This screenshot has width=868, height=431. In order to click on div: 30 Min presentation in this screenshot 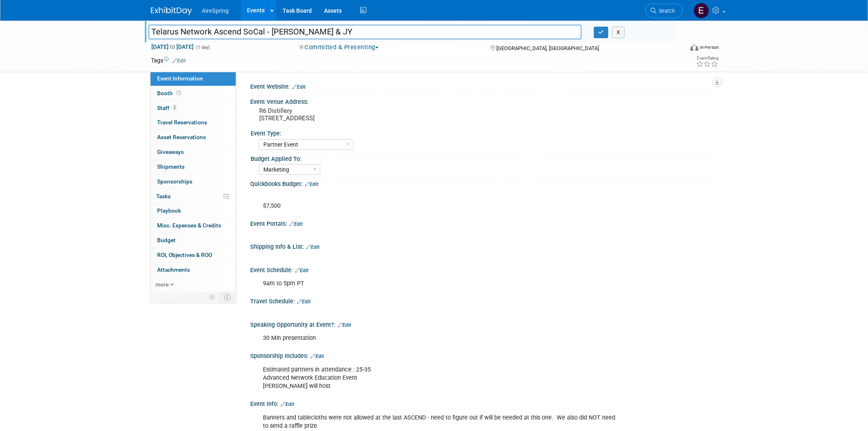, I will do `click(442, 338)`.